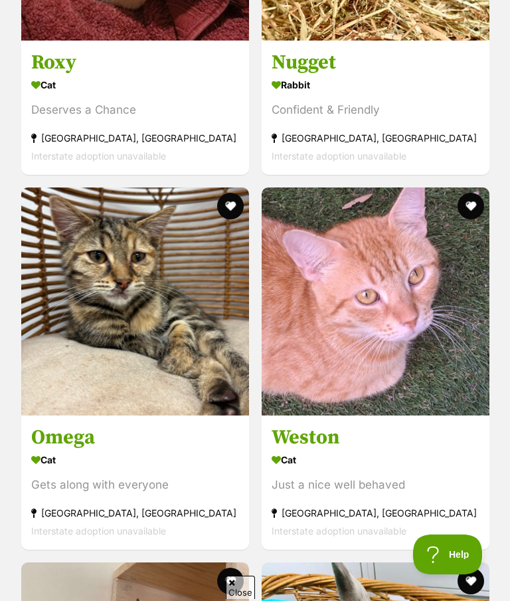 This screenshot has height=601, width=510. What do you see at coordinates (135, 484) in the screenshot?
I see `div: Gets along with everyone` at bounding box center [135, 484].